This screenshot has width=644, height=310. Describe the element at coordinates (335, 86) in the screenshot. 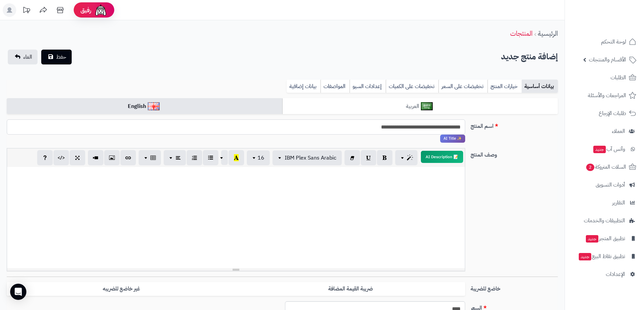

I see `a: المواصفات` at that location.